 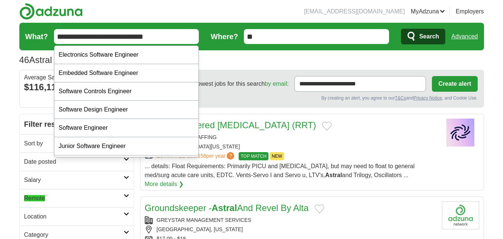 I want to click on h2: Filter results, so click(x=77, y=124).